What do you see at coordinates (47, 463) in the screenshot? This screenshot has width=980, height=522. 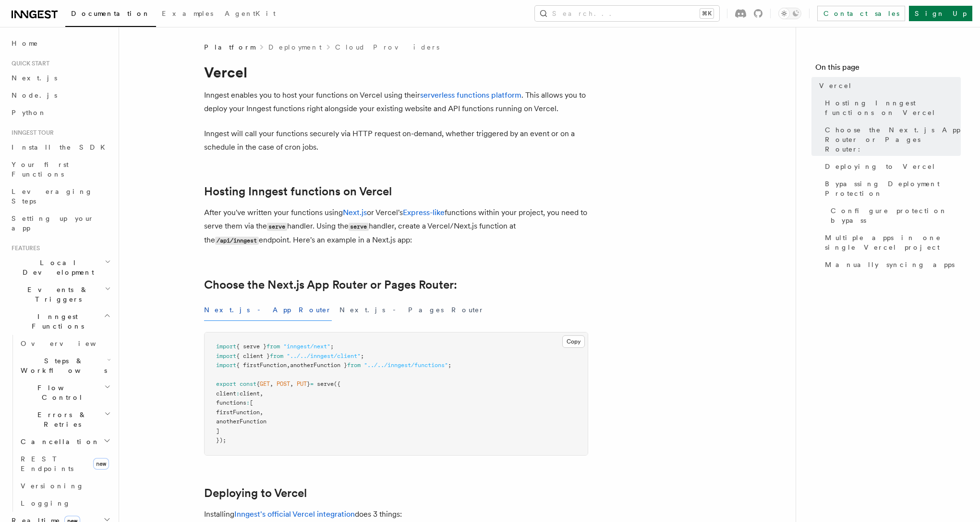 I see `span: REST Endpoints` at bounding box center [47, 463].